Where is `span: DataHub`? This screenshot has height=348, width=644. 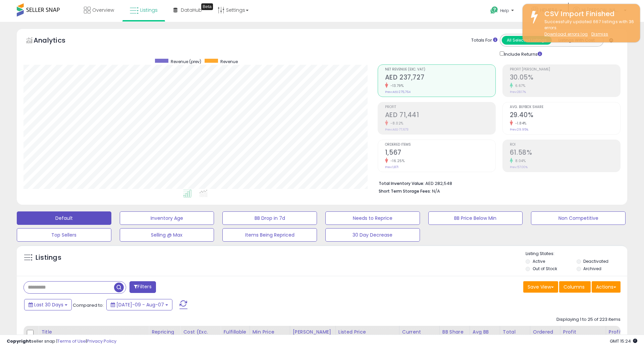
span: DataHub is located at coordinates (191, 10).